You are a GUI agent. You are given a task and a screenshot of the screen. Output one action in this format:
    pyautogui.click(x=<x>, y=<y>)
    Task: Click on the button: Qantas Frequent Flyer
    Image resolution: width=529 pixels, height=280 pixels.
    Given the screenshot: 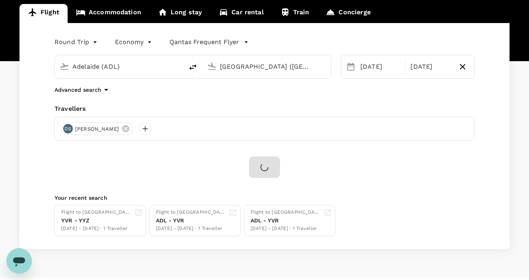 What is the action you would take?
    pyautogui.click(x=209, y=42)
    